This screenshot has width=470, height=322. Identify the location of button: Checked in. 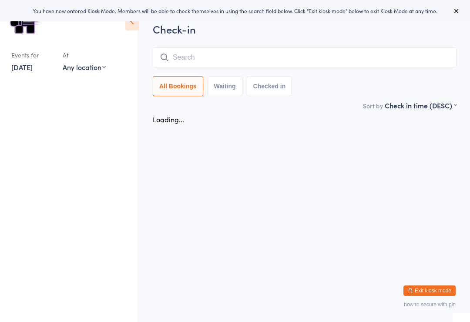
(269, 86).